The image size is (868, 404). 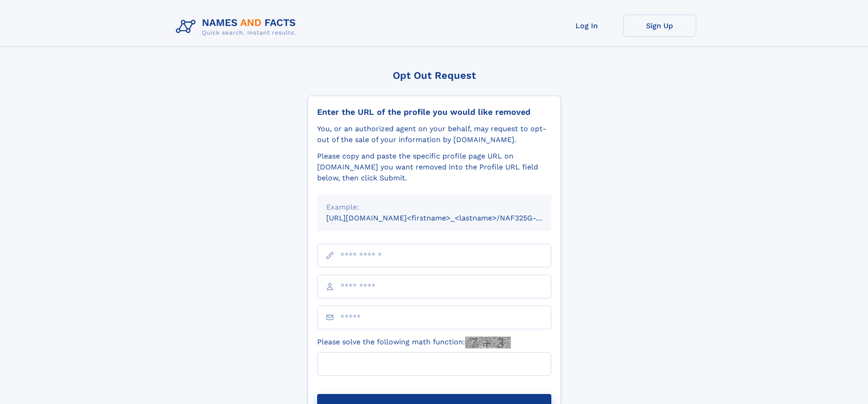 What do you see at coordinates (434, 75) in the screenshot?
I see `div: Opt Out Request` at bounding box center [434, 75].